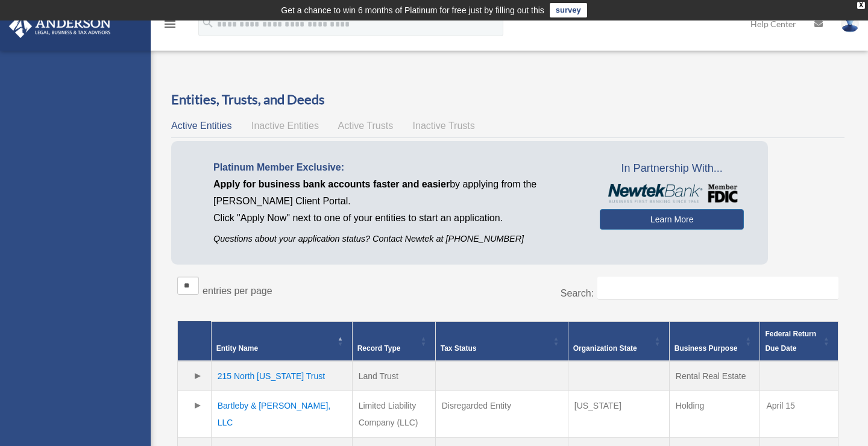  Describe the element at coordinates (397, 167) in the screenshot. I see `p: Platinum Member Exclusive:` at that location.